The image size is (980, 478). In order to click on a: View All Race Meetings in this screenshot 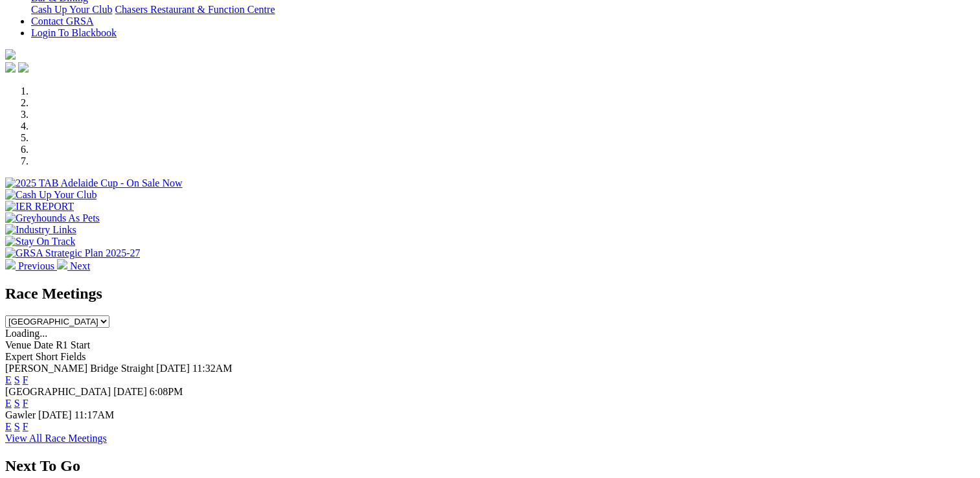, I will do `click(56, 438)`.